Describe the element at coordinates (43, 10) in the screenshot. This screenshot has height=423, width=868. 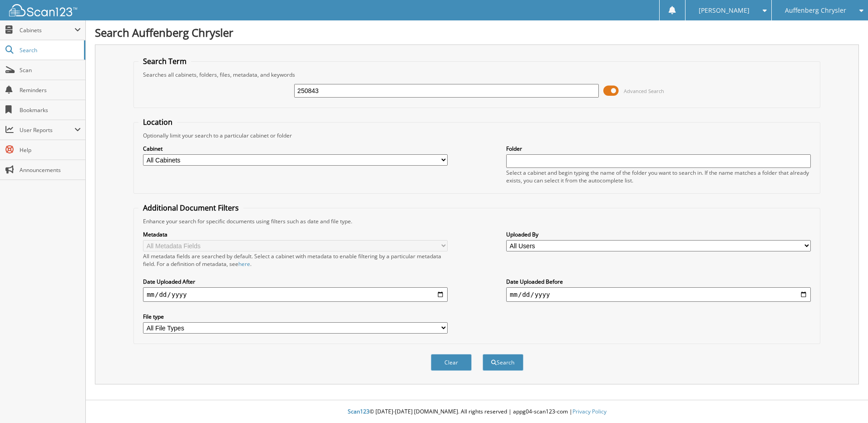
I see `img: scan123-logo-white.svg` at that location.